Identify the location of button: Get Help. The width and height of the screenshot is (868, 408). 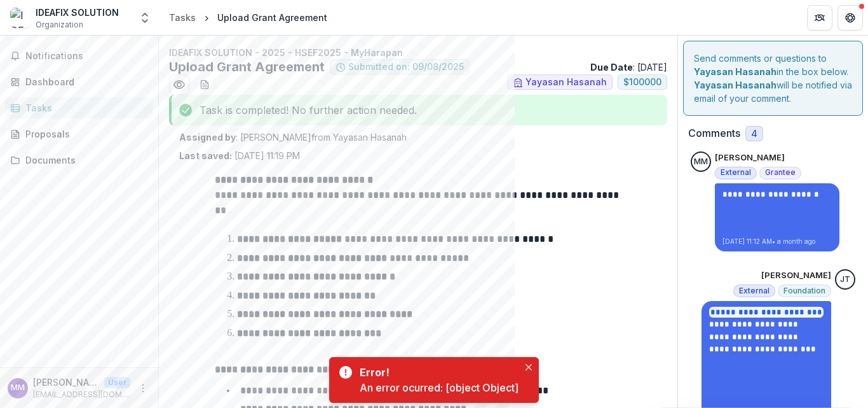
(850, 18).